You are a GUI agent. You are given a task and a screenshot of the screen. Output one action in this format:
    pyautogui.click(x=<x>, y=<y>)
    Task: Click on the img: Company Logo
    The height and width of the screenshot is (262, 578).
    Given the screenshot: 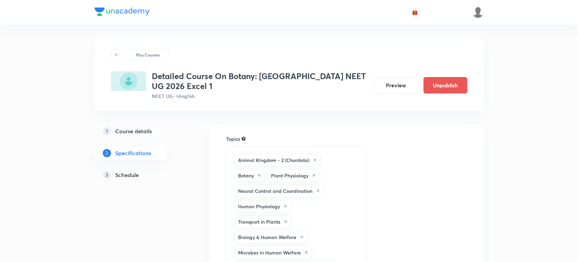 What is the action you would take?
    pyautogui.click(x=122, y=12)
    